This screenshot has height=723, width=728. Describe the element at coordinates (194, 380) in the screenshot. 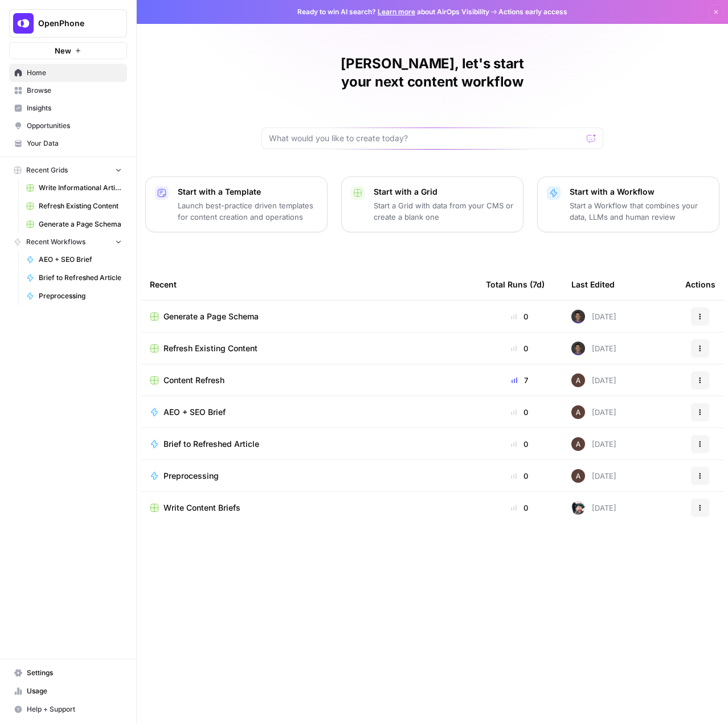

I see `span: Content Refresh` at that location.